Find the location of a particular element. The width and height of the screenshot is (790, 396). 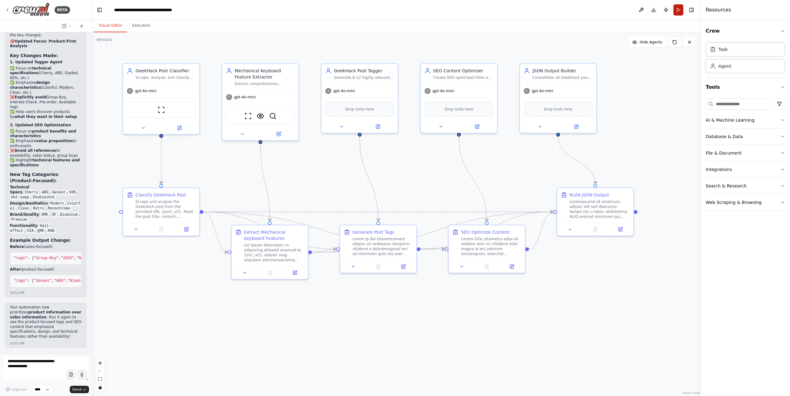

li: ✅ Focus on (Cherry, ABS, Gasket, 60%, etc.) is located at coordinates (46, 73).